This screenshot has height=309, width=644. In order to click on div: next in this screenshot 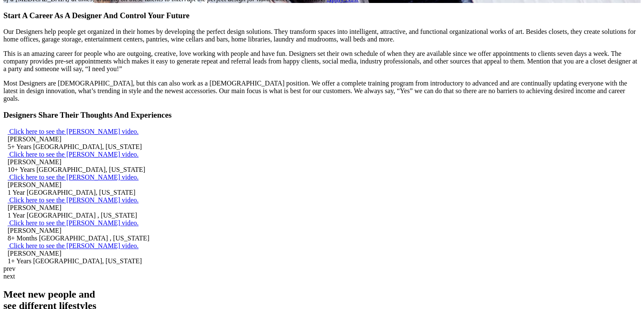, I will do `click(322, 277)`.